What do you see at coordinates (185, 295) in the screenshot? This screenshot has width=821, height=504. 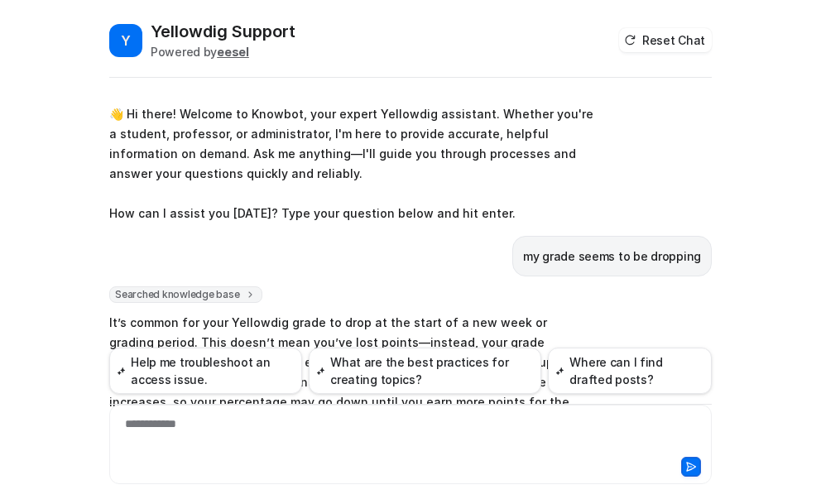 I see `span: Searched knowledge base` at bounding box center [185, 295].